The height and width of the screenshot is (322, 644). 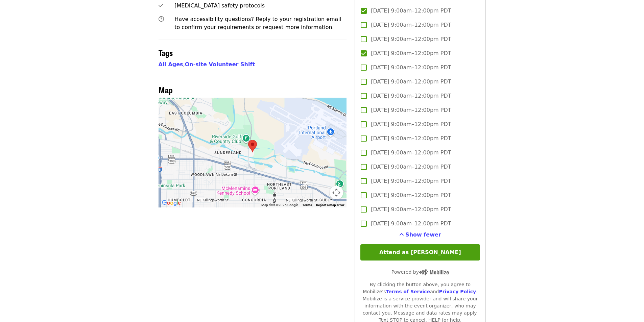 I want to click on i: check icon, so click(x=161, y=5).